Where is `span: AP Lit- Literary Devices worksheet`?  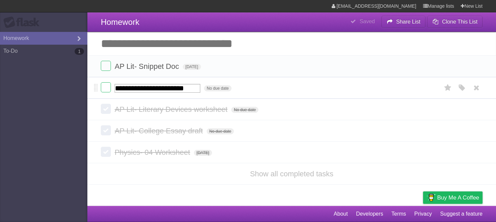 span: AP Lit- Literary Devices worksheet is located at coordinates (172, 109).